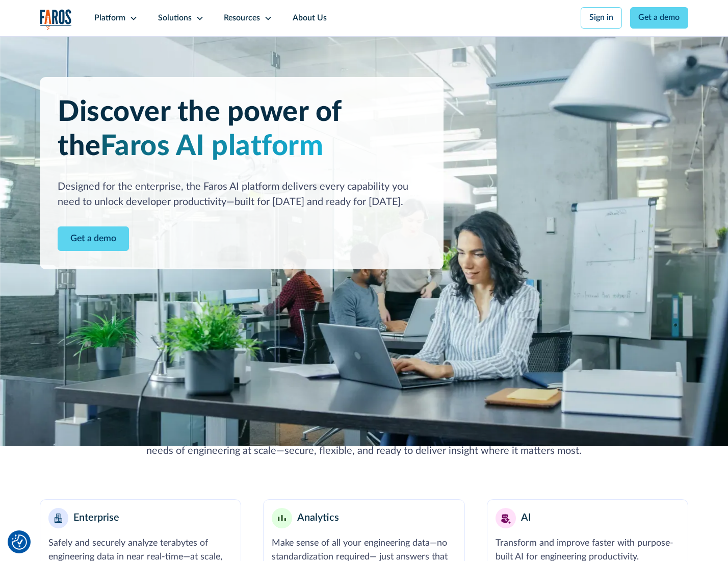  What do you see at coordinates (19, 542) in the screenshot?
I see `button: Cookie Settings` at bounding box center [19, 542].